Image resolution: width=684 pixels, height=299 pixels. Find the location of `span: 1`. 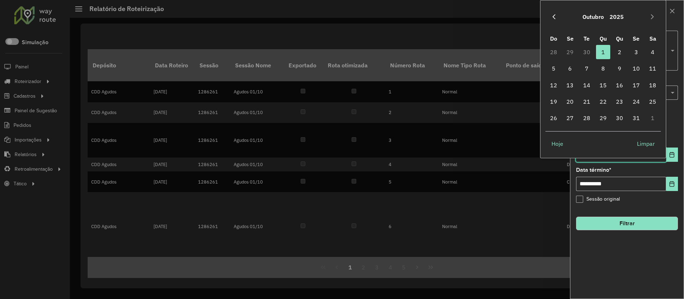

span: 1 is located at coordinates (603, 52).